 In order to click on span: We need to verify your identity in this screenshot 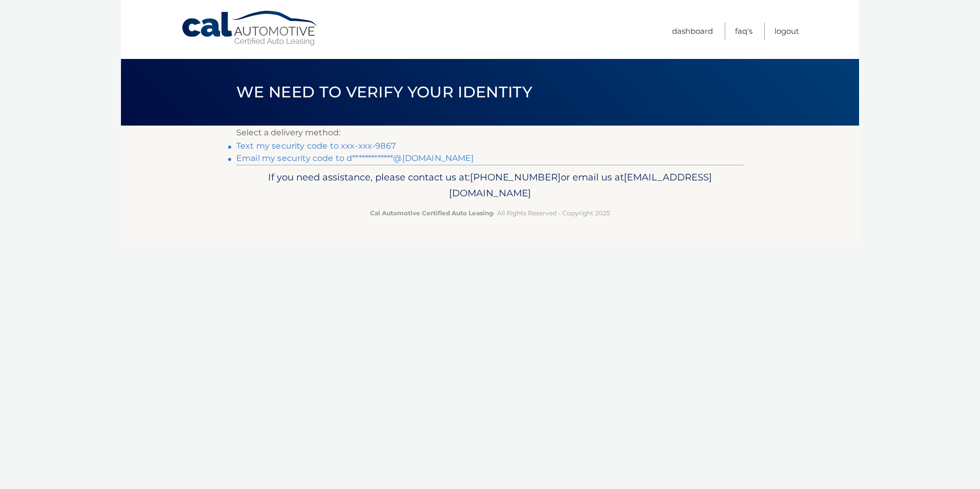, I will do `click(384, 92)`.